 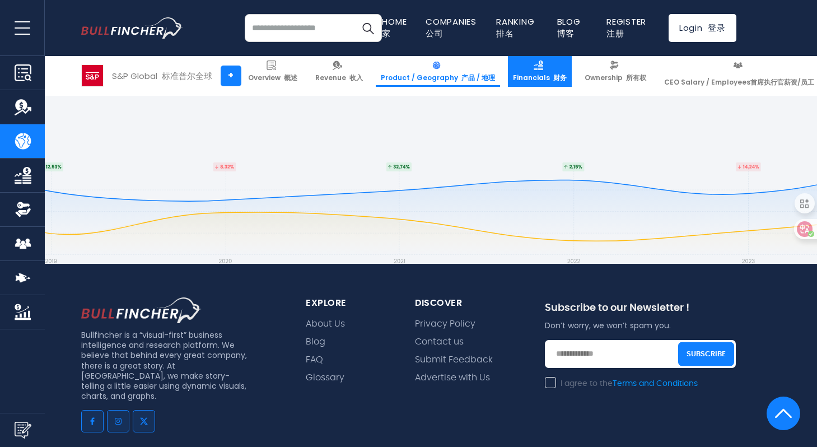 I want to click on a: Privacy Policy, so click(x=445, y=324).